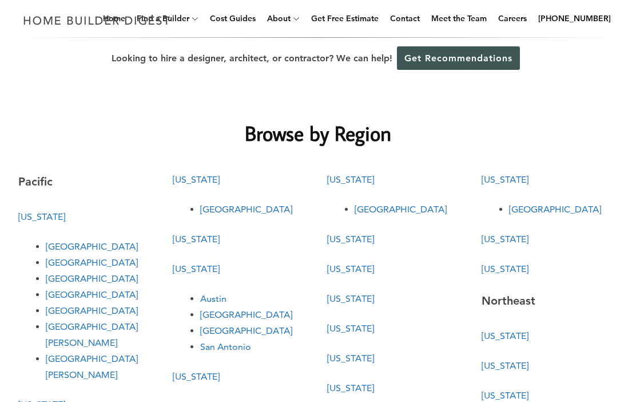 Image resolution: width=636 pixels, height=402 pixels. Describe the element at coordinates (318, 133) in the screenshot. I see `strong: Browse by Region` at that location.